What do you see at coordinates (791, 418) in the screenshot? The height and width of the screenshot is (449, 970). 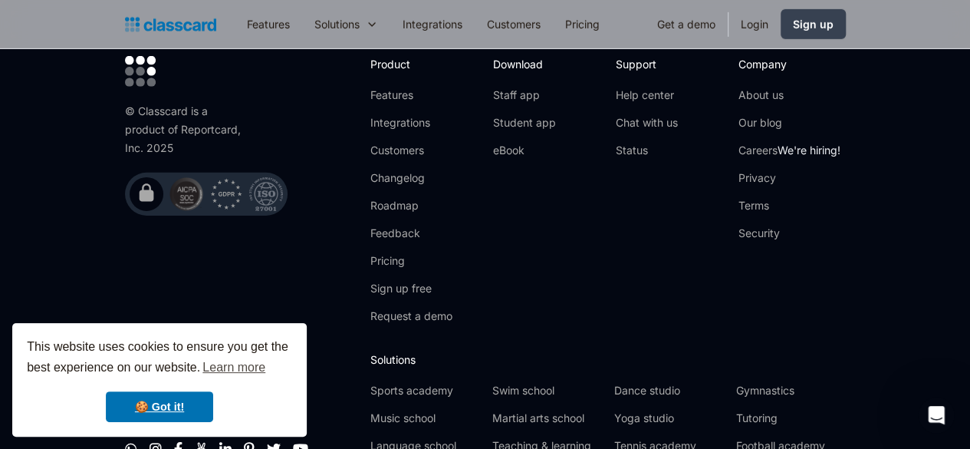 I see `a: Tutoring` at bounding box center [791, 418].